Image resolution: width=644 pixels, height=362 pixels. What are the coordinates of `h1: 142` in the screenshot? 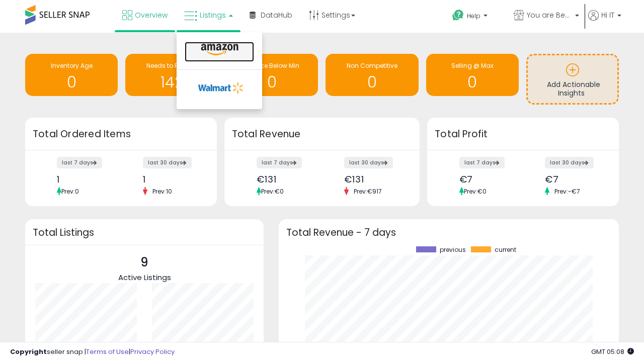 It's located at (171, 82).